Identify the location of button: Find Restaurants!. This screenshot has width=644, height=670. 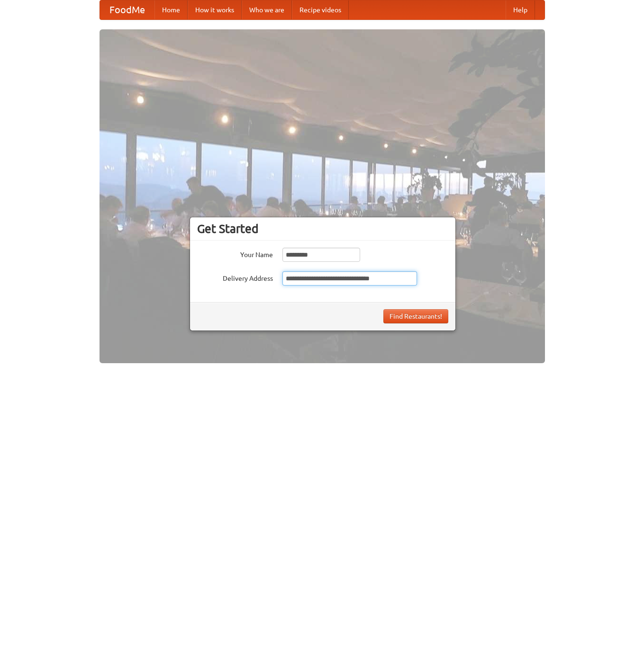
(416, 316).